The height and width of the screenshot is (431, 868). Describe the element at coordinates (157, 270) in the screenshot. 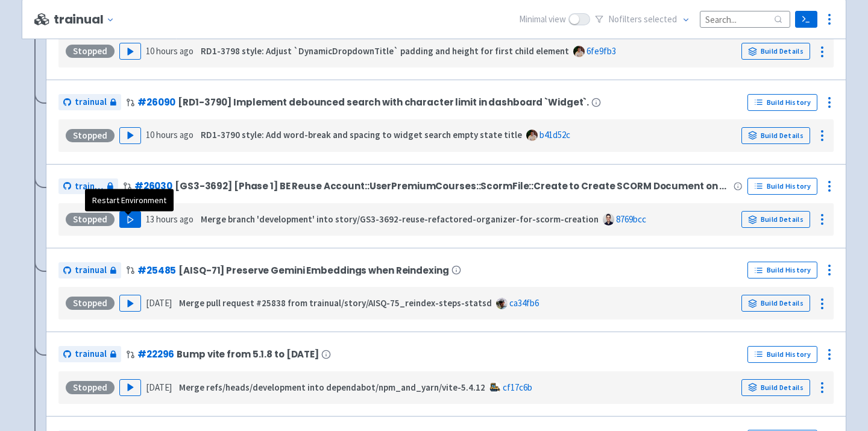

I see `a: #25485` at that location.